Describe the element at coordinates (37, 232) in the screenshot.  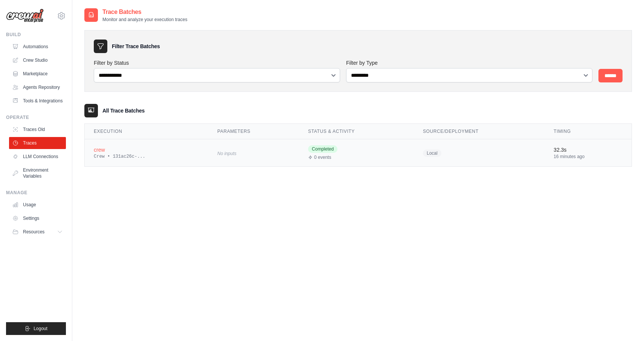
I see `button: Resources` at that location.